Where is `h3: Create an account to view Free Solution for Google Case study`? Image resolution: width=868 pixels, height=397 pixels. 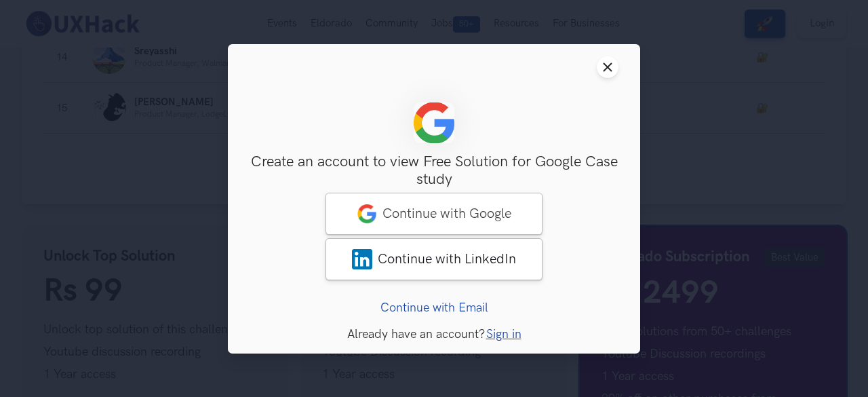 h3: Create an account to view Free Solution for Google Case study is located at coordinates (434, 171).